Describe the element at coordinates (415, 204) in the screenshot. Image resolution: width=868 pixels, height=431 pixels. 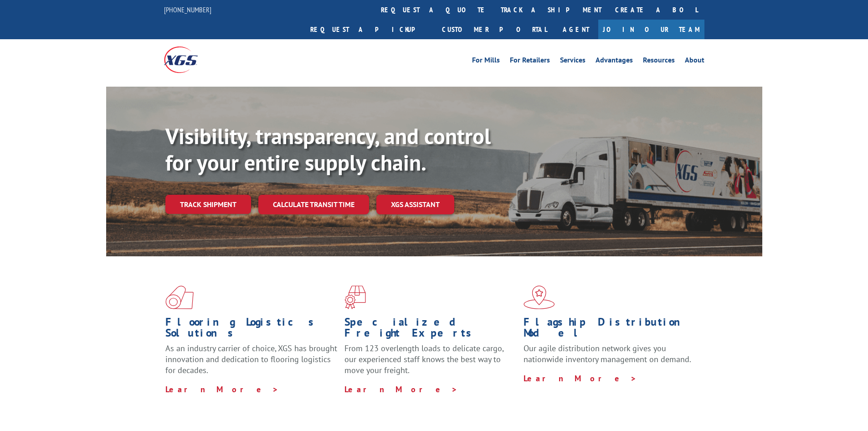
I see `a: XGS ASSISTANT` at that location.